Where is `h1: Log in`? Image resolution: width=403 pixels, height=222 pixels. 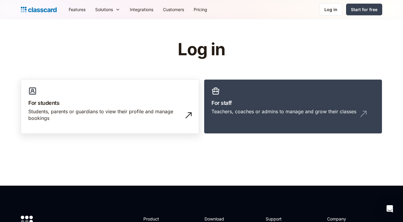
h1: Log in is located at coordinates (201, 50).